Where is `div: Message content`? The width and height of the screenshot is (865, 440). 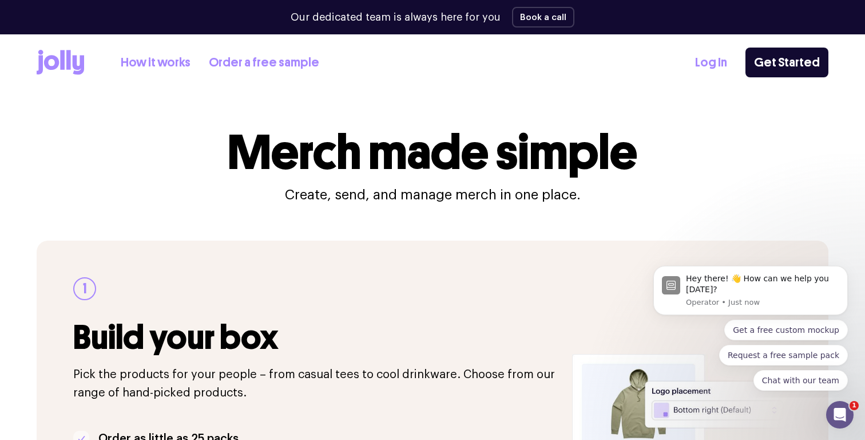
div: Message content is located at coordinates (126, 28).